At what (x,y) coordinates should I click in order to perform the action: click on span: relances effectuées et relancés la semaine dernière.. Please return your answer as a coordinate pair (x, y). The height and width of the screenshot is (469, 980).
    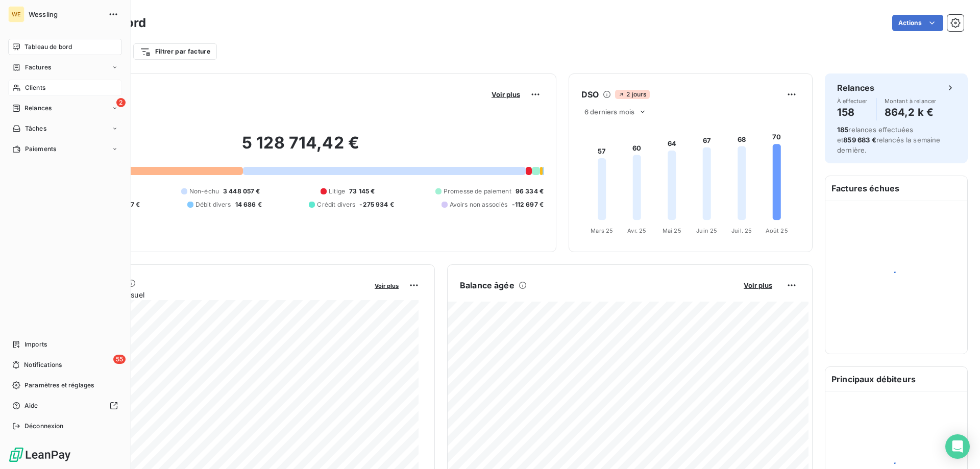
    Looking at the image, I should click on (889, 140).